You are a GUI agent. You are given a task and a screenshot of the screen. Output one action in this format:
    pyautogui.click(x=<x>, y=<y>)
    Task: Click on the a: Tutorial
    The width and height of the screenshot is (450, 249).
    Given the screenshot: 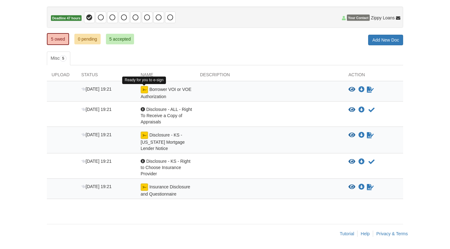 What is the action you would take?
    pyautogui.click(x=347, y=234)
    